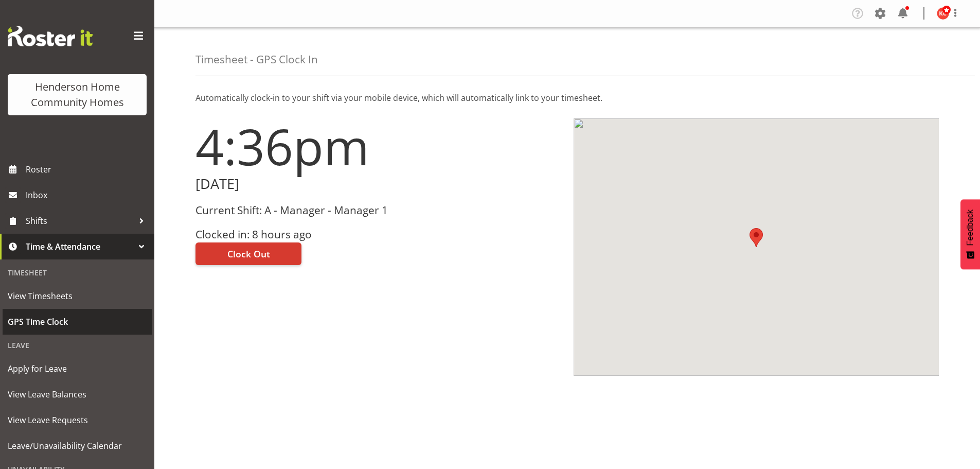 This screenshot has height=469, width=980. What do you see at coordinates (77, 445) in the screenshot?
I see `a: Leave/Unavailability Calendar` at bounding box center [77, 445].